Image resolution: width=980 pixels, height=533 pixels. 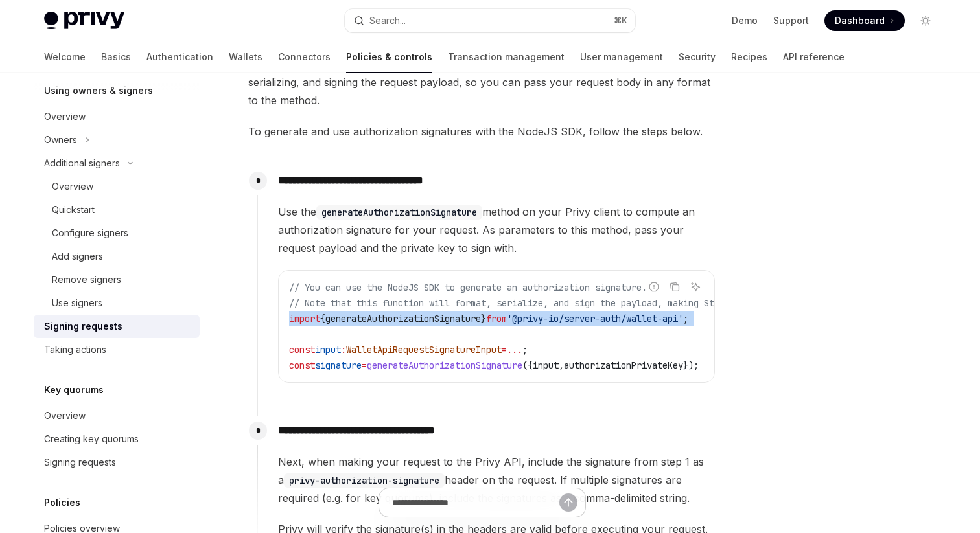 I want to click on h5: Key quorums, so click(x=74, y=390).